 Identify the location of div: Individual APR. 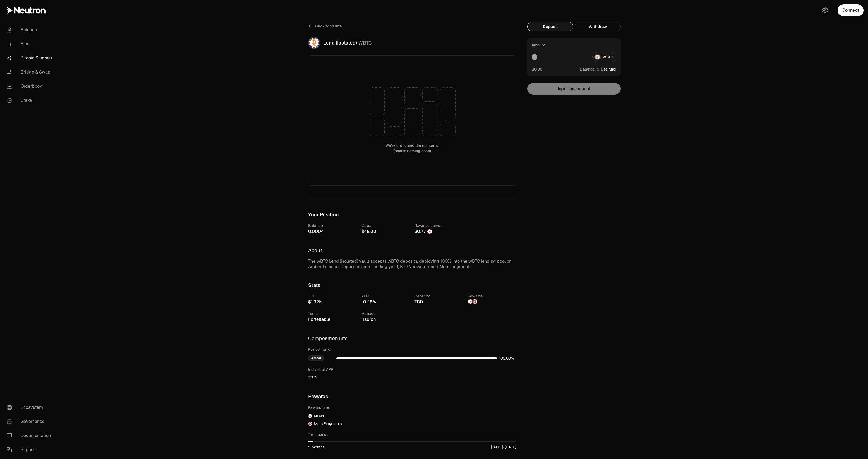
(412, 369).